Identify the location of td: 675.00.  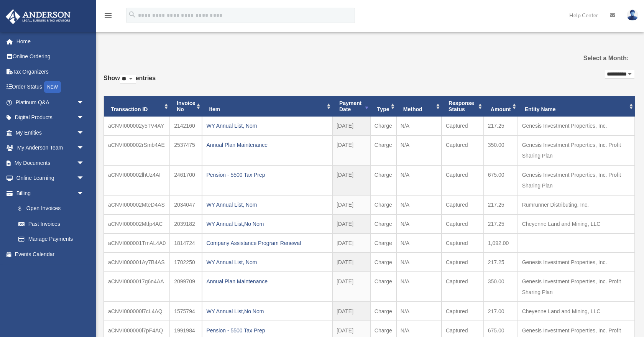
(500, 180).